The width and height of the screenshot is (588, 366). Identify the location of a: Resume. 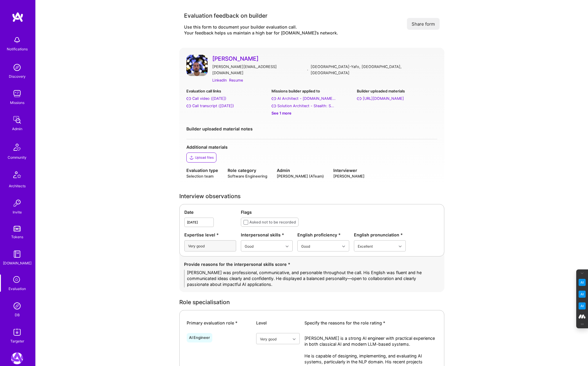
(236, 80).